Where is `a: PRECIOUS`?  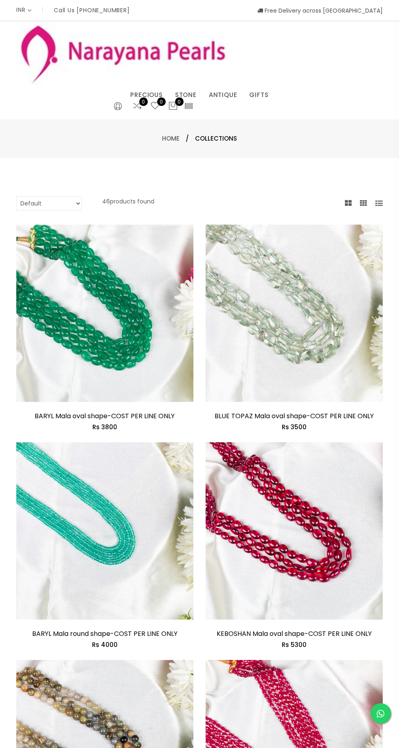 a: PRECIOUS is located at coordinates (146, 95).